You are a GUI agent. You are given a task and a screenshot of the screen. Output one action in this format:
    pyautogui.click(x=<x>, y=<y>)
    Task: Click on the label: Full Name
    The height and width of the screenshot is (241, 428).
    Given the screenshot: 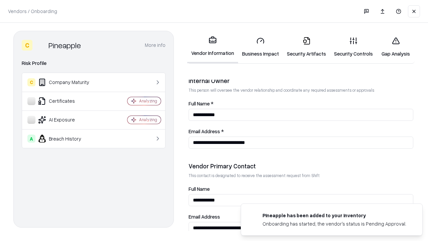 What is the action you would take?
    pyautogui.click(x=301, y=189)
    